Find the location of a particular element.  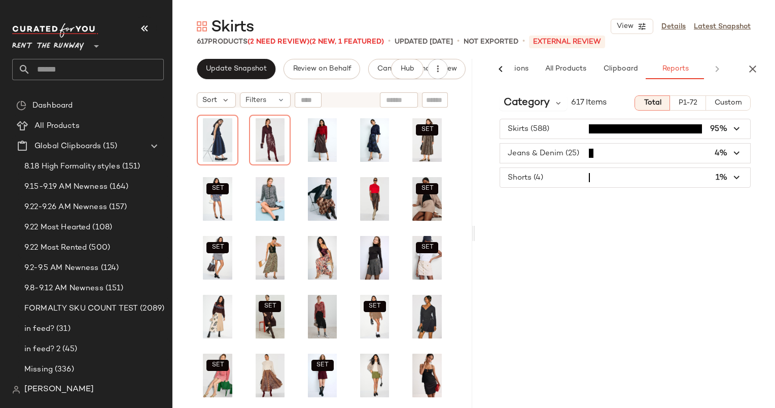

span: 617 is located at coordinates (202, 42).